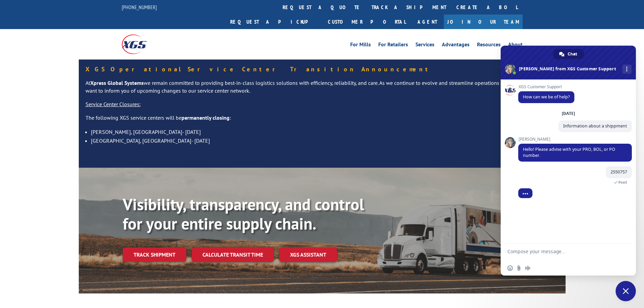 The width and height of the screenshot is (644, 308). I want to click on span: Insert an emoji, so click(510, 268).